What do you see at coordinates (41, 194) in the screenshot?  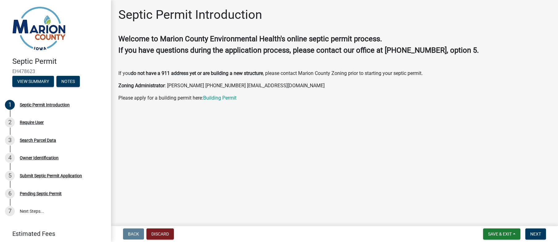 I see `div: Pending Septic Permit` at bounding box center [41, 194].